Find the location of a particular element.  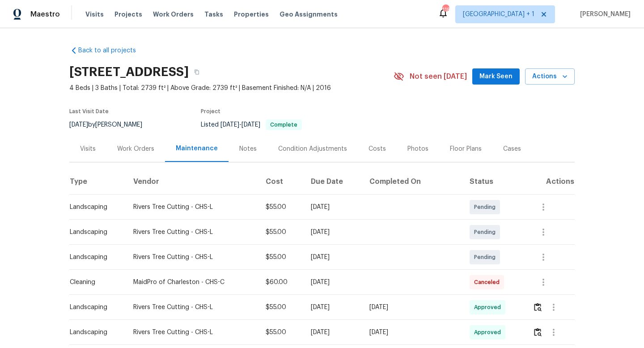

th: Due Date is located at coordinates (333, 182).